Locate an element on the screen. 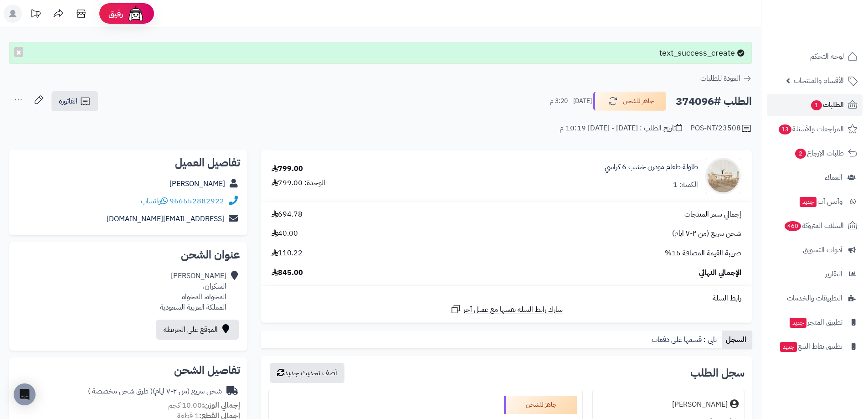  img: logo-2.png is located at coordinates (832, 34).